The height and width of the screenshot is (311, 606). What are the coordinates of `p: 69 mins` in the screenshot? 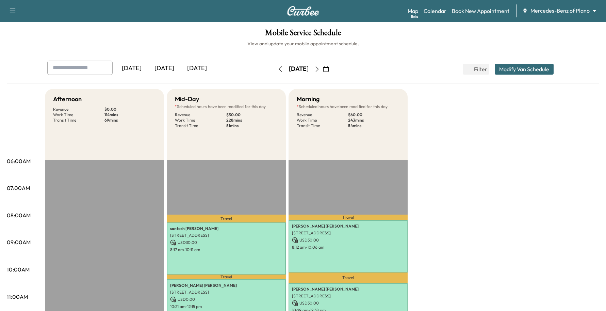 It's located at (130, 120).